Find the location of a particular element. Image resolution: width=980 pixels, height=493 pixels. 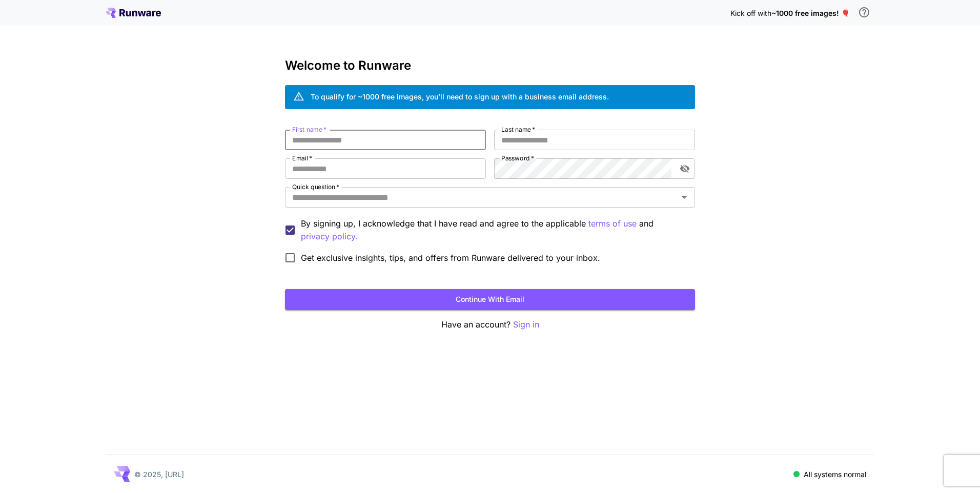

label: Email is located at coordinates (302, 157).